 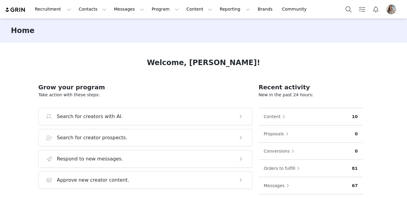 What do you see at coordinates (53, 9) in the screenshot?
I see `button: Recruitment` at bounding box center [53, 9].